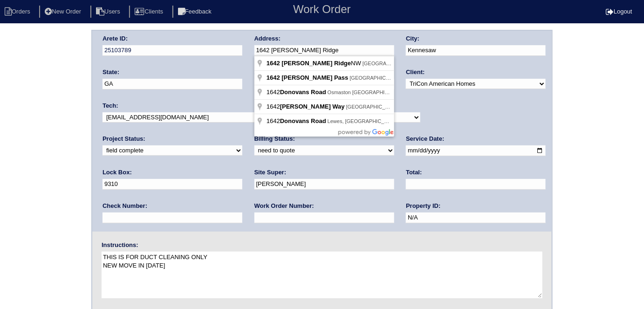 The width and height of the screenshot is (644, 309). I want to click on label: Tech:, so click(111, 106).